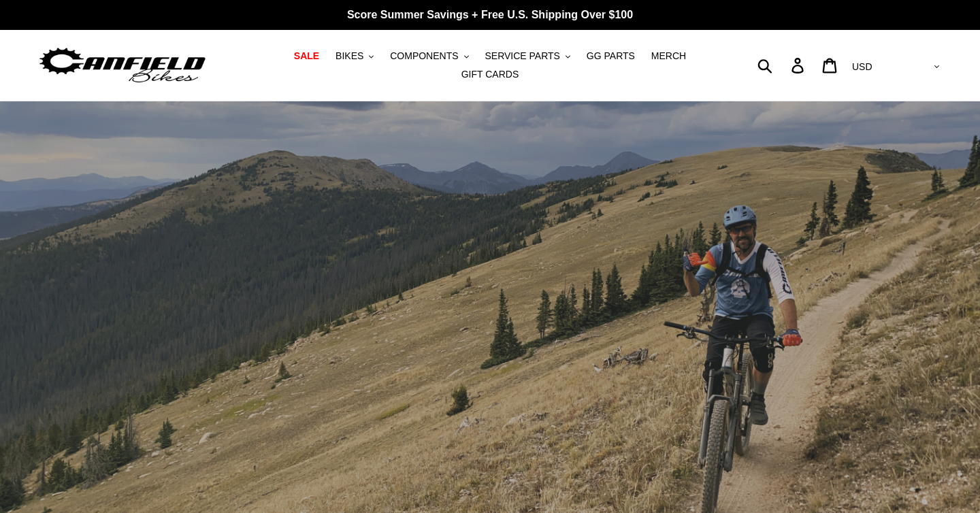 This screenshot has width=980, height=513. I want to click on a: SALE, so click(307, 56).